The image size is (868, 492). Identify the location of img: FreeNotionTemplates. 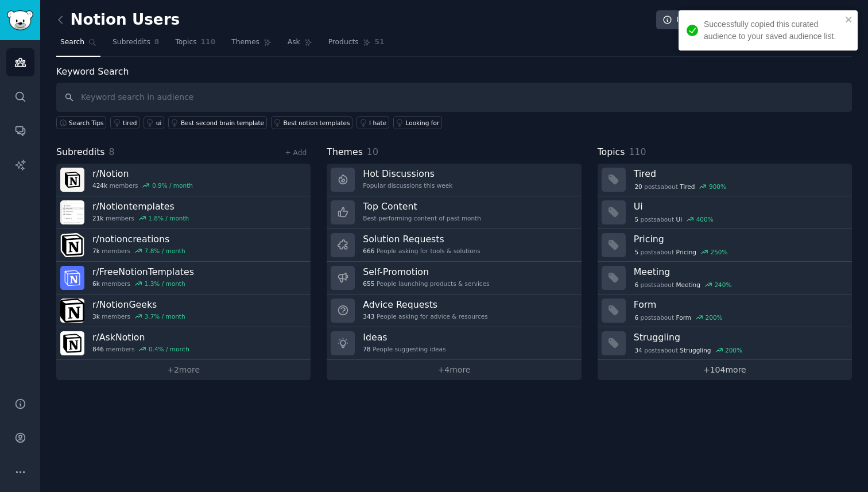
(72, 278).